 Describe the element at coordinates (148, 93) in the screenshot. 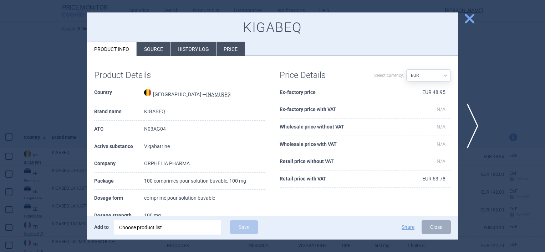

I see `img: Belgium` at that location.